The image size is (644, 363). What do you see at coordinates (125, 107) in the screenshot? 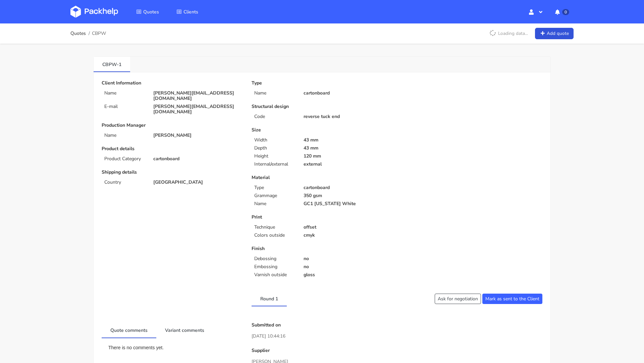
I see `p: E-mail` at bounding box center [125, 107].